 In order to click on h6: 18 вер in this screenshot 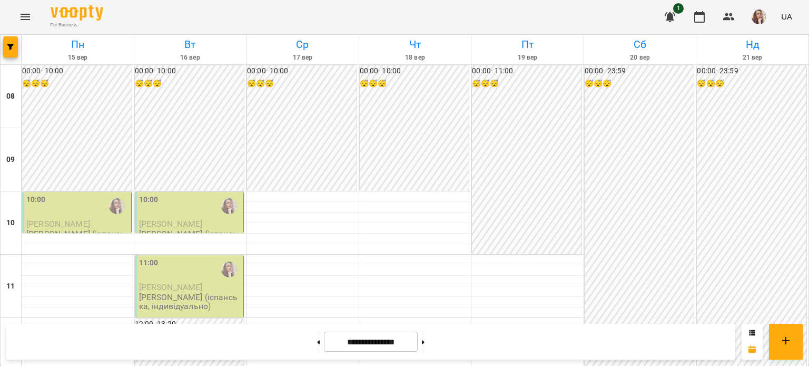, I will do `click(415, 57)`.